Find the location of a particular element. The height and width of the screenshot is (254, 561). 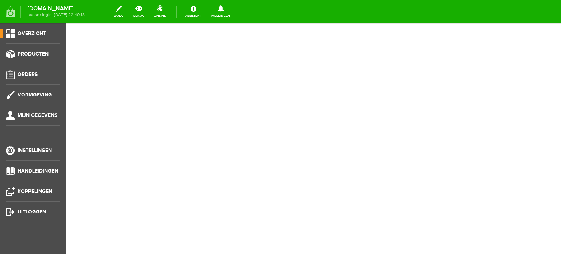

span: Overzicht is located at coordinates (32, 33).